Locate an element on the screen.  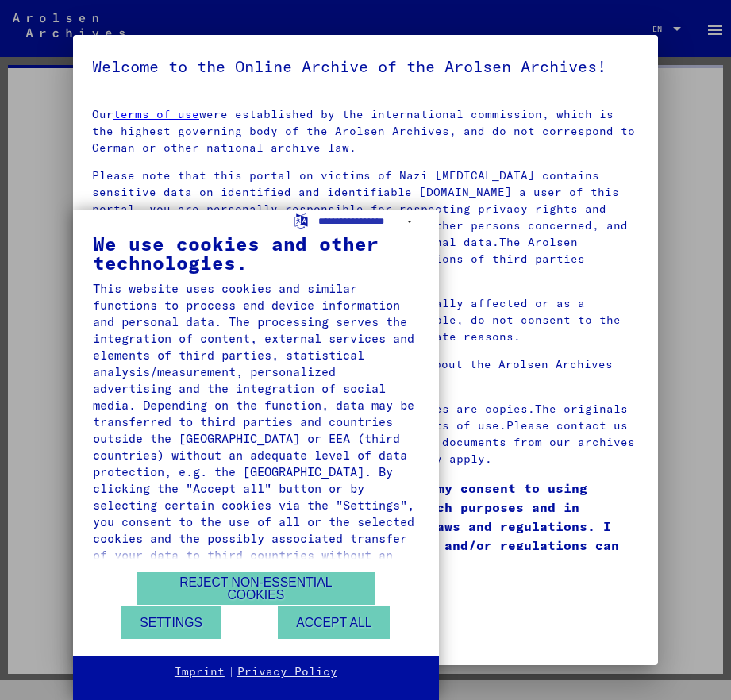
button: Reject non-essential cookies is located at coordinates (256, 589).